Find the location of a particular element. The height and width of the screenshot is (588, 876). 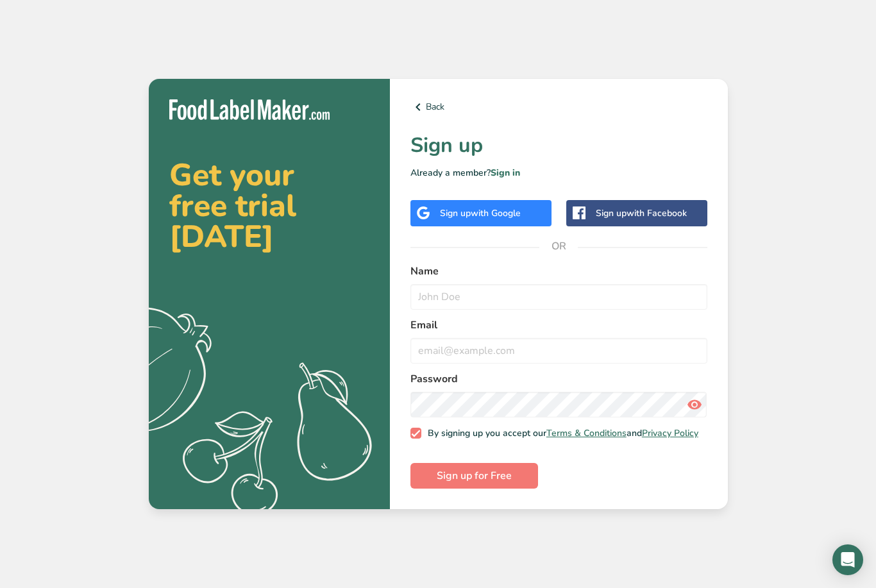

input: email@example.com is located at coordinates (558, 351).